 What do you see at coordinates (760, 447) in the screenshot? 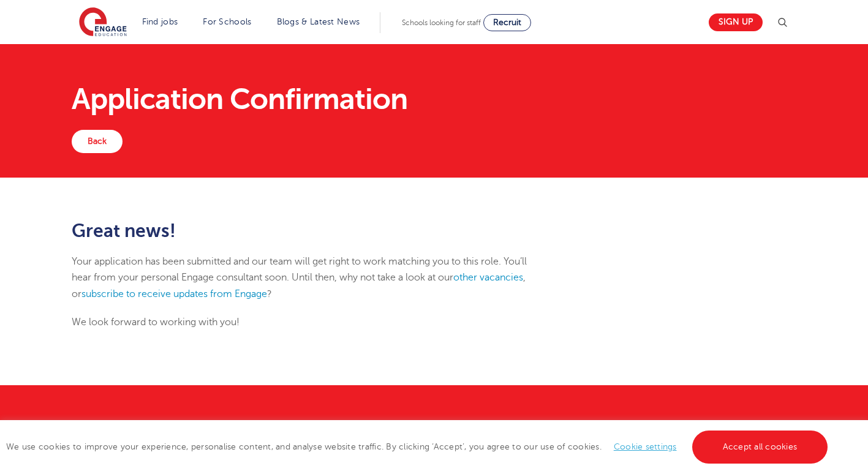
I see `a: Accept all cookies` at bounding box center [760, 447].